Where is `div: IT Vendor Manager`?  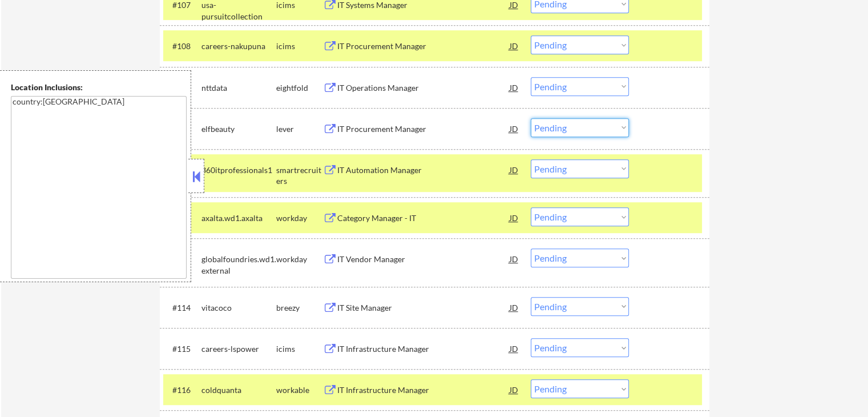
div: IT Vendor Manager is located at coordinates (424, 259).